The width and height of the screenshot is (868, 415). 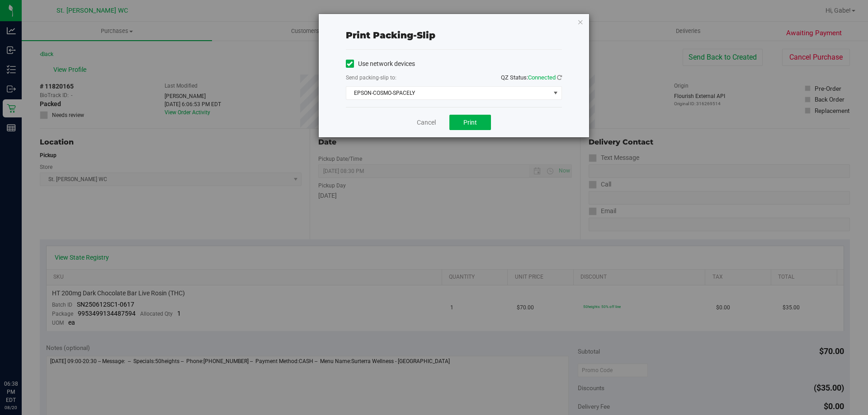 What do you see at coordinates (470, 123) in the screenshot?
I see `span: Print` at bounding box center [470, 123].